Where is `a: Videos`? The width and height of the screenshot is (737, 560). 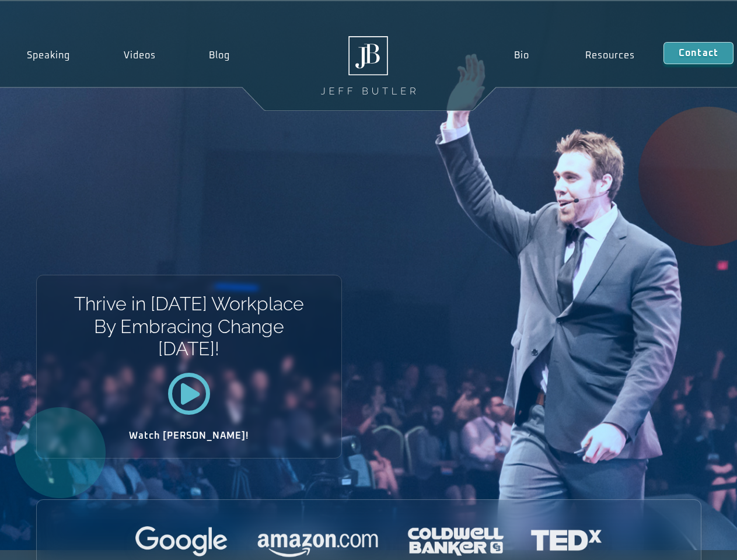 a: Videos is located at coordinates (139, 55).